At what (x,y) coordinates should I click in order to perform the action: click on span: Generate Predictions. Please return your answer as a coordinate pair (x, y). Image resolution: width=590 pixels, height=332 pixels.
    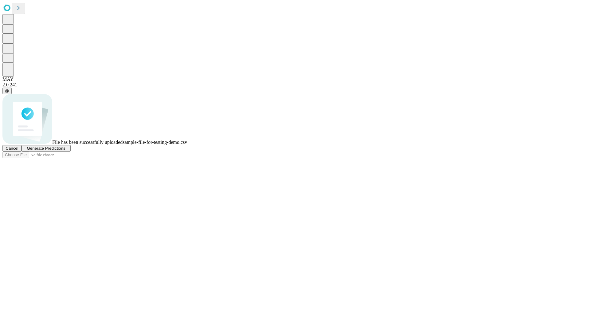
    Looking at the image, I should click on (46, 148).